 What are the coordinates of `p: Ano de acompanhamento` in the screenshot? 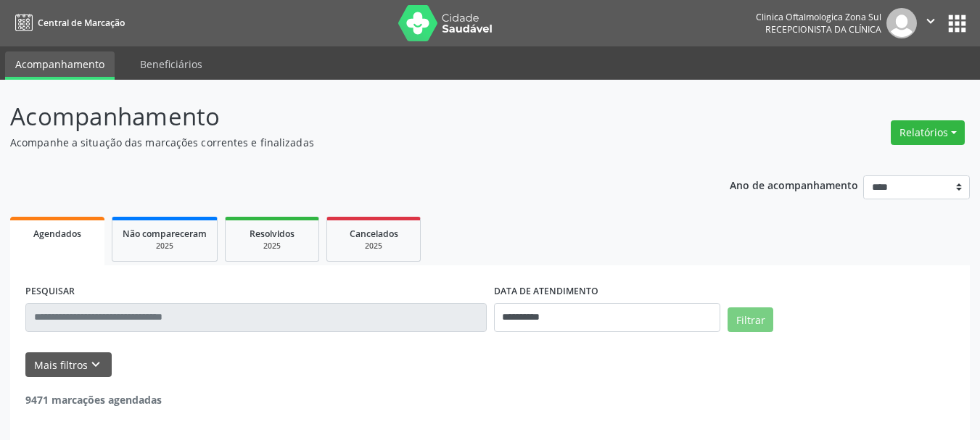 It's located at (793, 184).